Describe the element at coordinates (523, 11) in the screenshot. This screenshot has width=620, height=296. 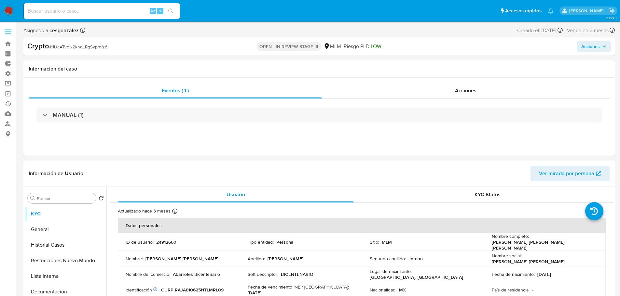
I see `span: Accesos rápidos` at that location.